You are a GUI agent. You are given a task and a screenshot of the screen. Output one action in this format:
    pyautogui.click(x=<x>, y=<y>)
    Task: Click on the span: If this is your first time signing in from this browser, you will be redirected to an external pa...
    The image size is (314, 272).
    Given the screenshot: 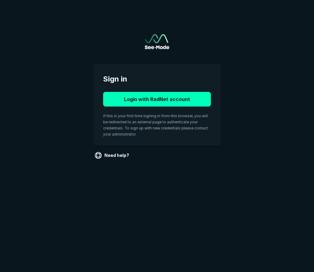 What is the action you would take?
    pyautogui.click(x=155, y=125)
    